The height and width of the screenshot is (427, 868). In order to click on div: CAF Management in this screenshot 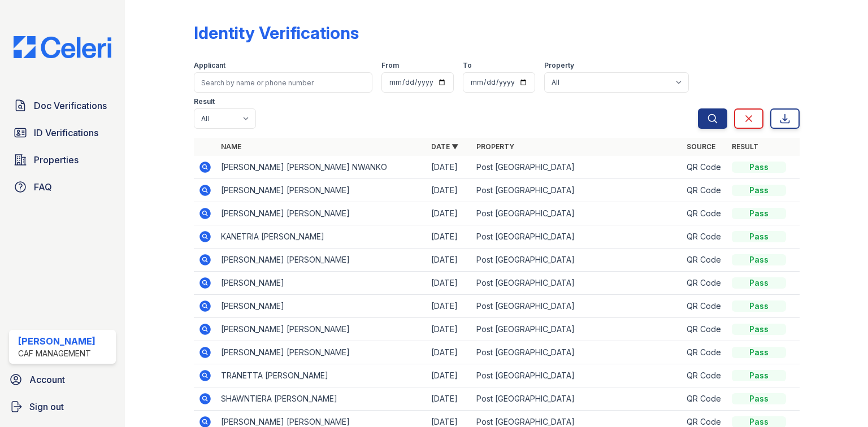, I will do `click(57, 354)`.